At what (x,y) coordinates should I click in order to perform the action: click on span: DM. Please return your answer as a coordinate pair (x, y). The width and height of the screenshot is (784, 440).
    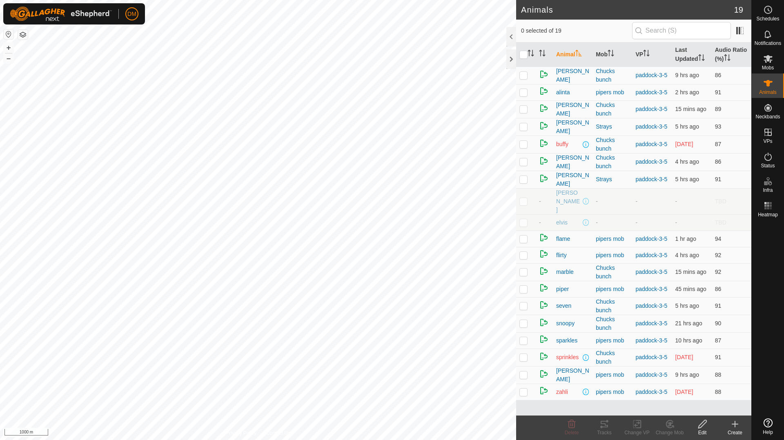
    Looking at the image, I should click on (132, 14).